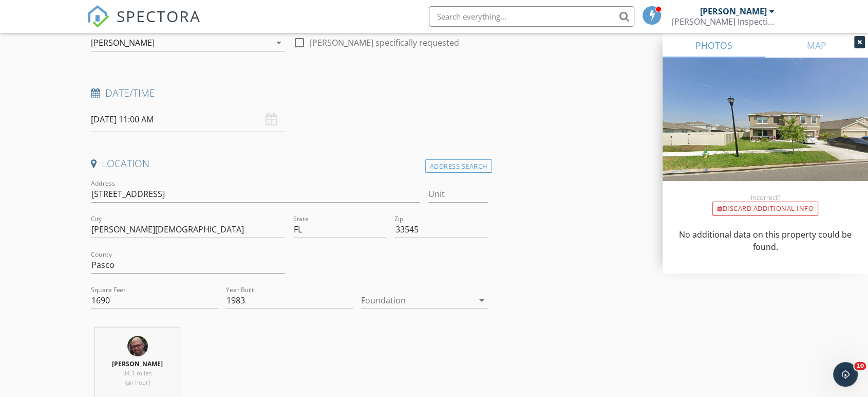 Image resolution: width=868 pixels, height=397 pixels. I want to click on div: Address Search, so click(459, 166).